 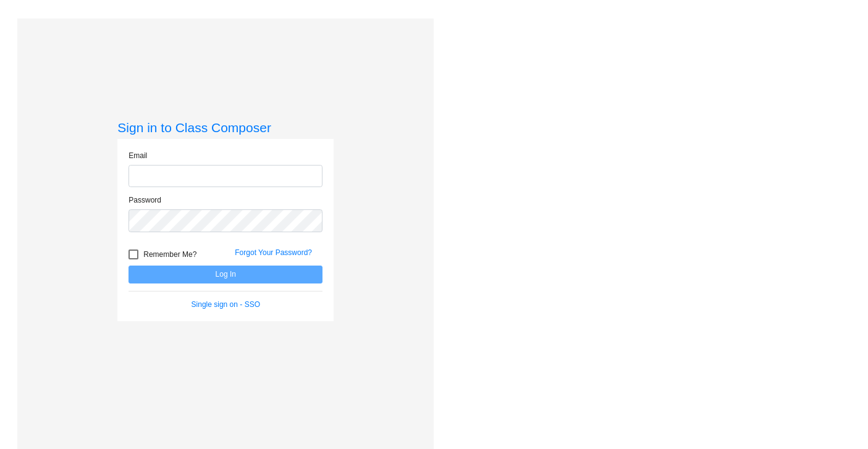 What do you see at coordinates (226, 127) in the screenshot?
I see `h3: Sign in to Class Composer` at bounding box center [226, 127].